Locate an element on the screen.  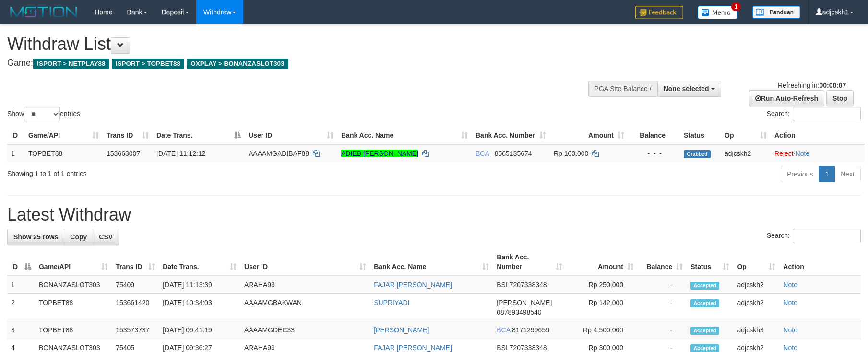
th: Balance is located at coordinates (654, 135).